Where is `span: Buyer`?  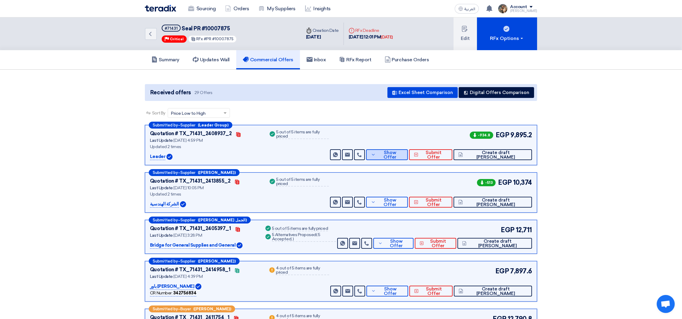 span: Buyer is located at coordinates (185, 309).